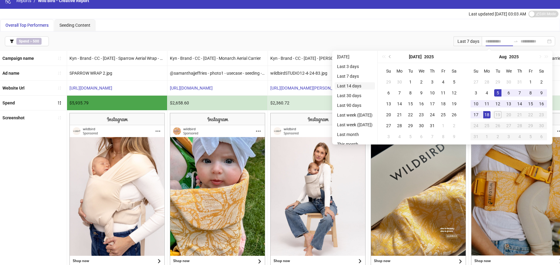  Describe the element at coordinates (443, 82) in the screenshot. I see `td: 2025-07-04` at that location.